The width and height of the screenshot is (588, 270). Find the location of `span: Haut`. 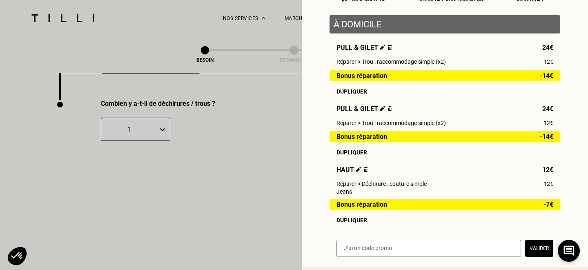

span: Haut is located at coordinates (352, 169).